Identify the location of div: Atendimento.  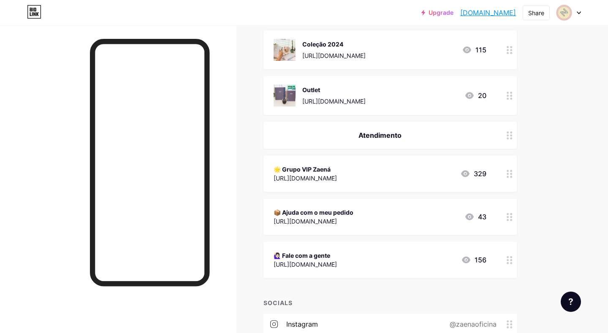
(380, 135).